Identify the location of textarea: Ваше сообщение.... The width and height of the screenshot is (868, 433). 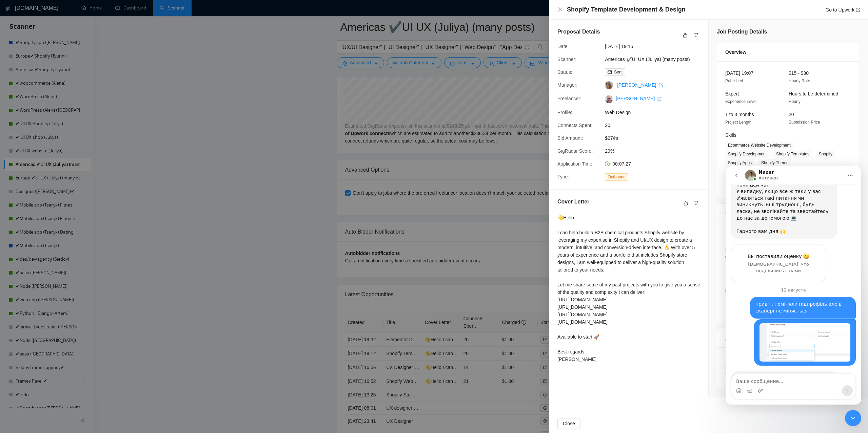
(68, 214).